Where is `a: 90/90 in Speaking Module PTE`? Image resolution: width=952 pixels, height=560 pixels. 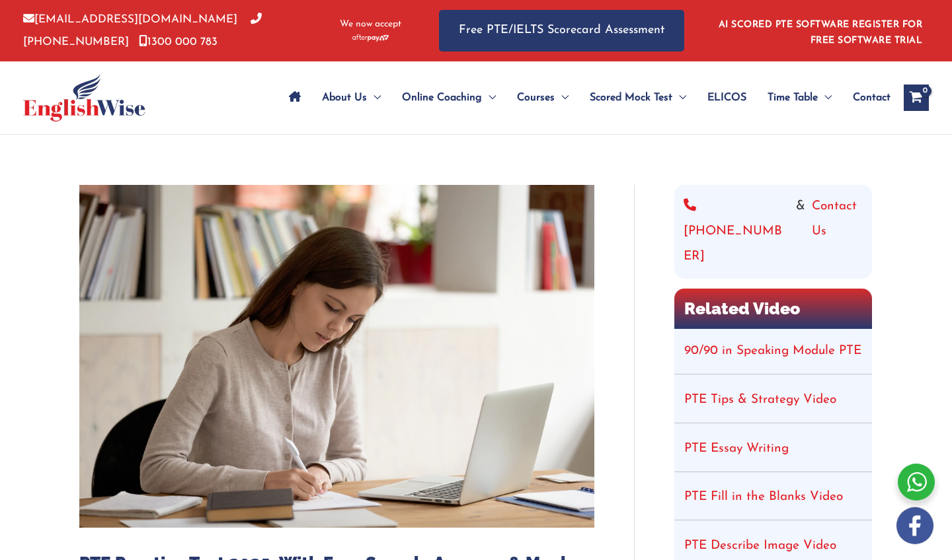
a: 90/90 in Speaking Module PTE is located at coordinates (772, 351).